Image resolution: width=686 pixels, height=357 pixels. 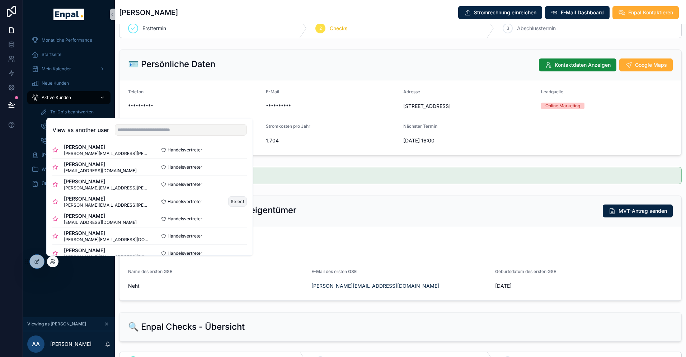 I want to click on h5: MVT-Antrag bereits versendet, so click(x=405, y=176).